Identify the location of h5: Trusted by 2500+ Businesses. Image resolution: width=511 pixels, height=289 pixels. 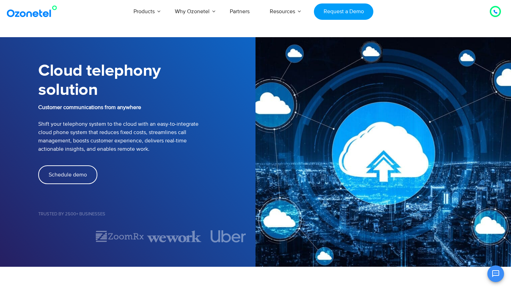
(147, 214).